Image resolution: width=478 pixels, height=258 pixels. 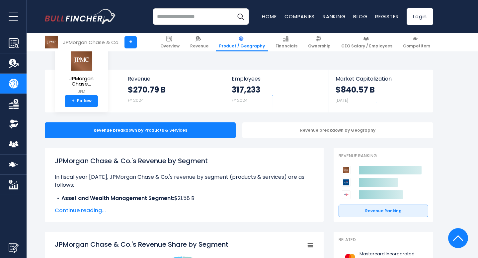 What do you see at coordinates (91, 42) in the screenshot?
I see `div: JPMorgan Chase & Co.` at bounding box center [91, 42].